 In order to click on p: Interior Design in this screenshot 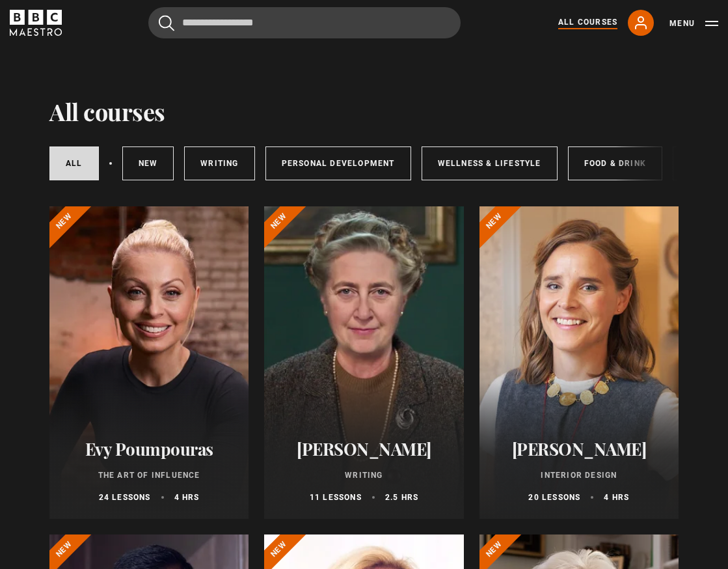, I will do `click(579, 476)`.